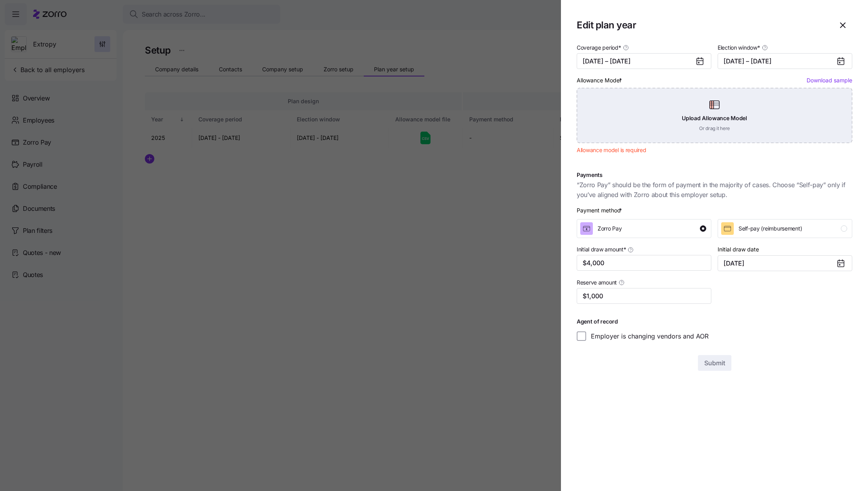 The width and height of the screenshot is (868, 491). Describe the element at coordinates (600, 249) in the screenshot. I see `span: Initial draw amount *` at that location.